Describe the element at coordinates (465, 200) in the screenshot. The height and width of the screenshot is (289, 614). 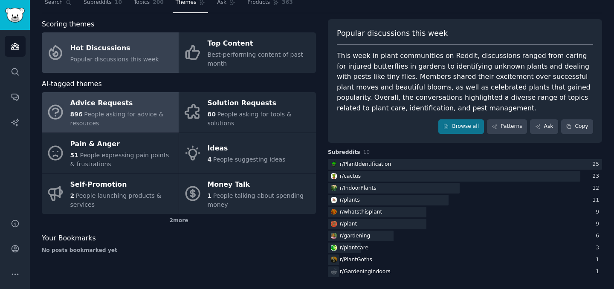
I see `a: plantsr/plants11` at that location.